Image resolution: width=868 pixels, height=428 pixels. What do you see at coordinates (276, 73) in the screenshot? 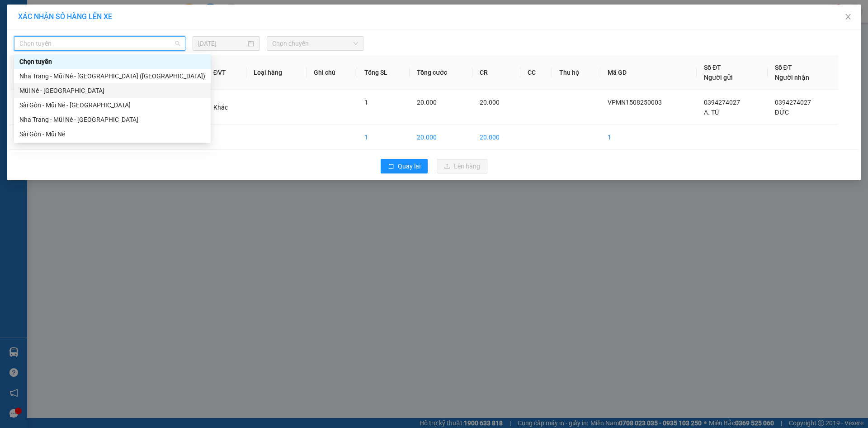
I see `th: Loại hàng` at bounding box center [276, 73].